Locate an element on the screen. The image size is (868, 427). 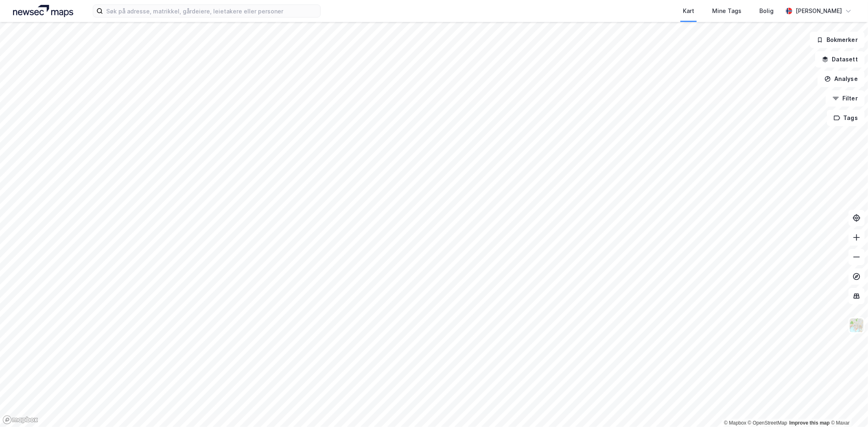
button: Datasett is located at coordinates (840, 59).